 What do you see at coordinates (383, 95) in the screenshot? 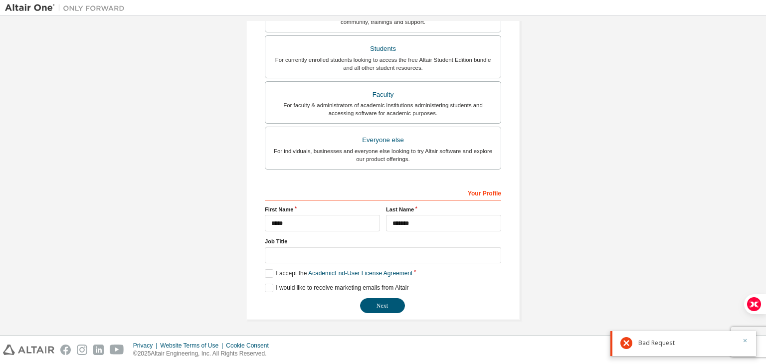
I see `div: Faculty` at bounding box center [383, 95].